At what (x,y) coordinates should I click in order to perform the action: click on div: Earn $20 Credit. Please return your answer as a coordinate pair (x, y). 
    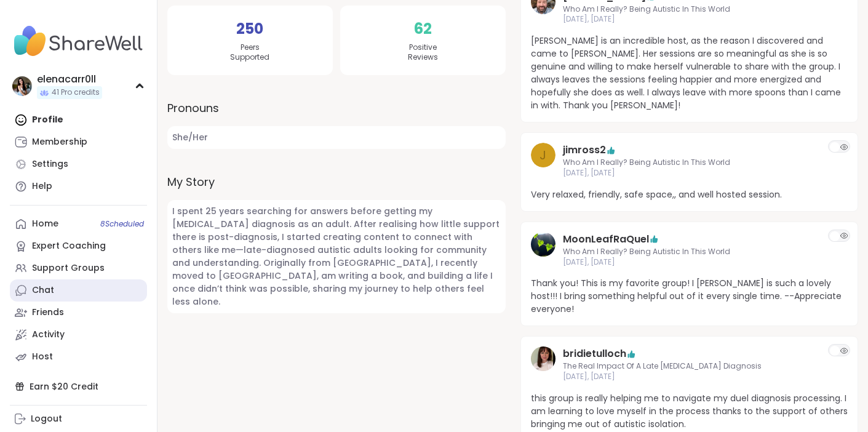
    Looking at the image, I should click on (78, 387).